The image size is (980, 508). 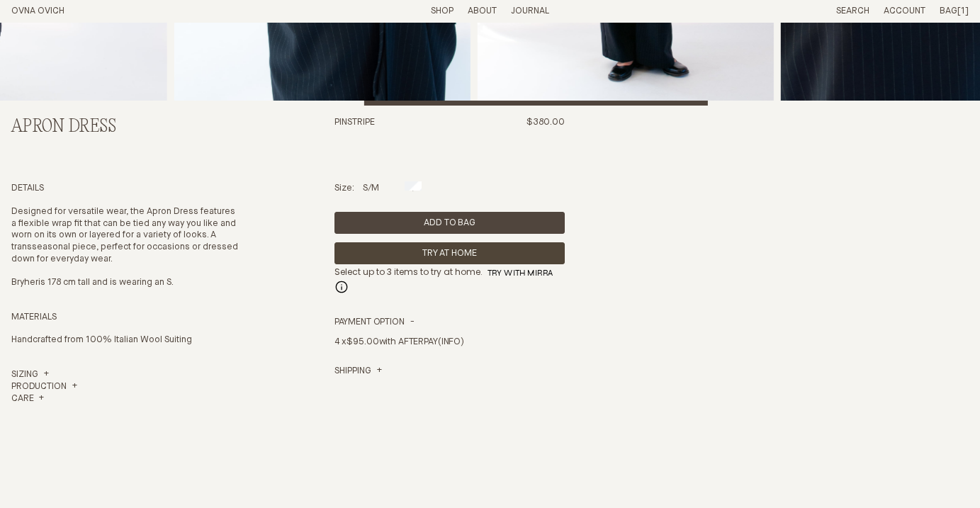 I want to click on p: Designed for versatile wear, the Apron Dress features a flexible wrap fit that can be tied any wa..., so click(x=127, y=236).